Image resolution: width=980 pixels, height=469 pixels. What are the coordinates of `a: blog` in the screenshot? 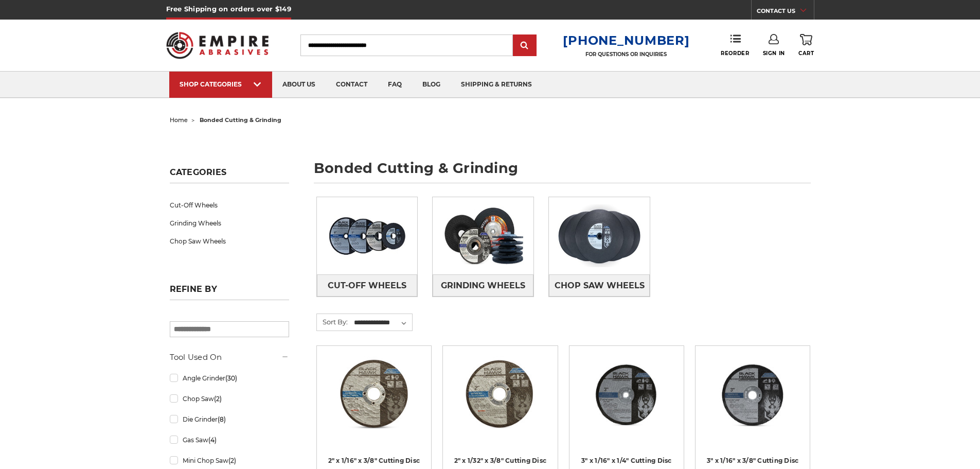 It's located at (431, 84).